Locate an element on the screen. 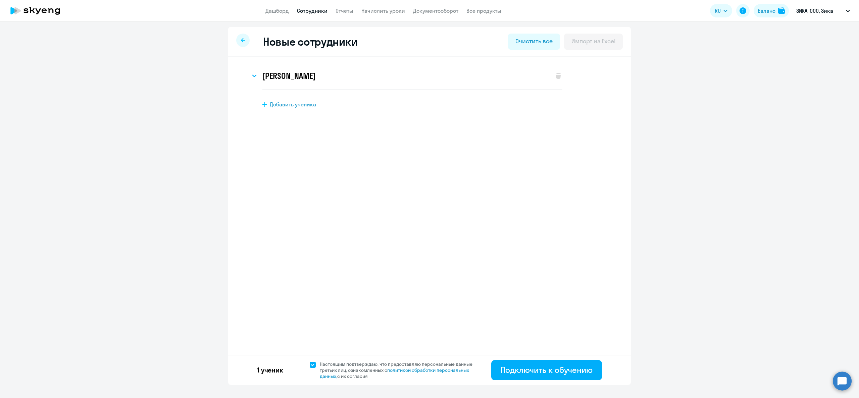 The height and width of the screenshot is (398, 859). button: Импорт из Excel is located at coordinates (593, 42).